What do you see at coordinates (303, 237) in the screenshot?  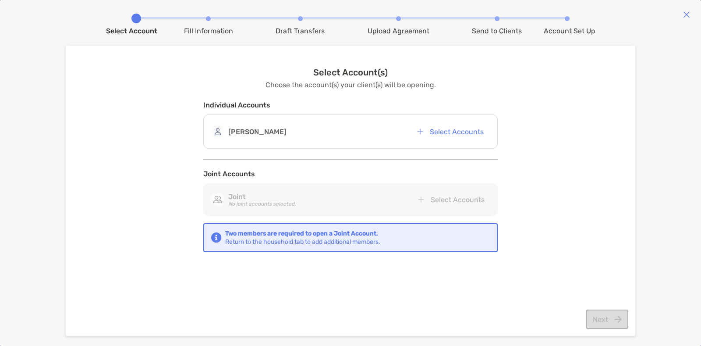 I see `div: Return to the household tab to add additional members.` at bounding box center [303, 237].